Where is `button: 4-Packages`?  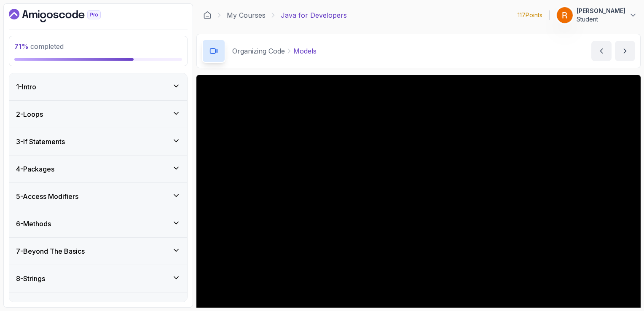 button: 4-Packages is located at coordinates (98, 169).